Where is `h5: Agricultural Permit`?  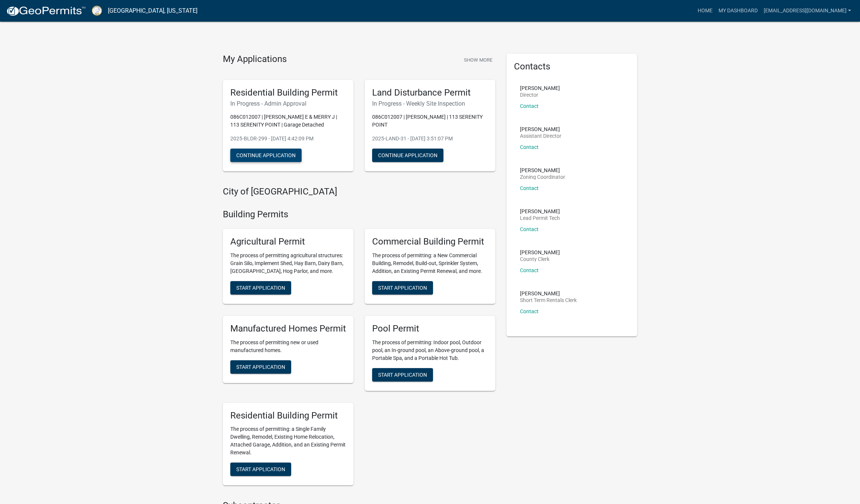 h5: Agricultural Permit is located at coordinates (288, 241).